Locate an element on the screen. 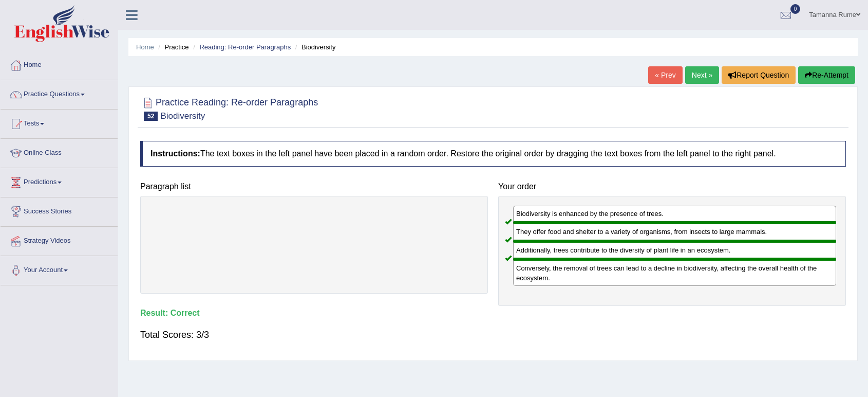 The image size is (868, 397). button: Report Question is located at coordinates (759, 75).